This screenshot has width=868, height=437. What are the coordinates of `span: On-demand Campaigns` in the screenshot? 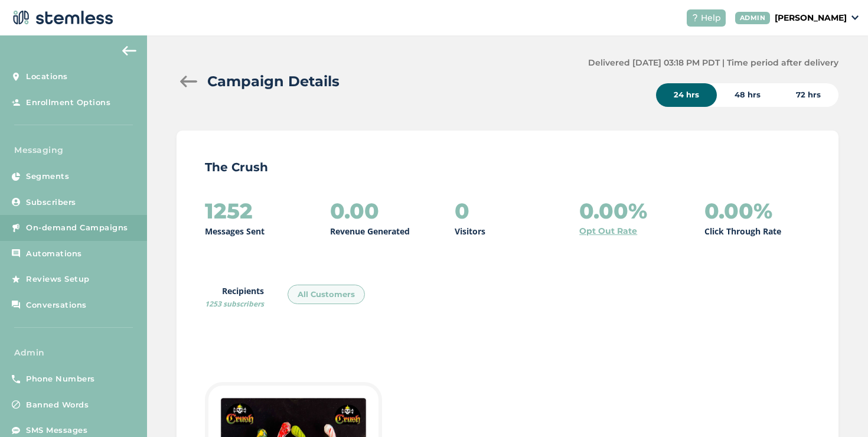 It's located at (76, 228).